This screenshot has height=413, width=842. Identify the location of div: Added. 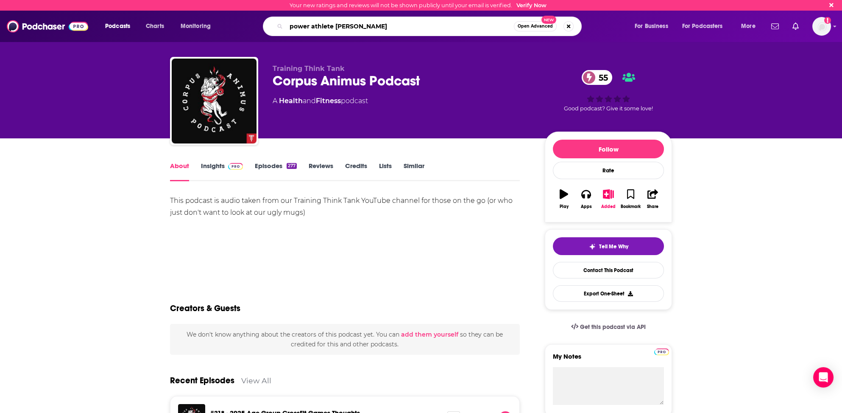
(609, 207).